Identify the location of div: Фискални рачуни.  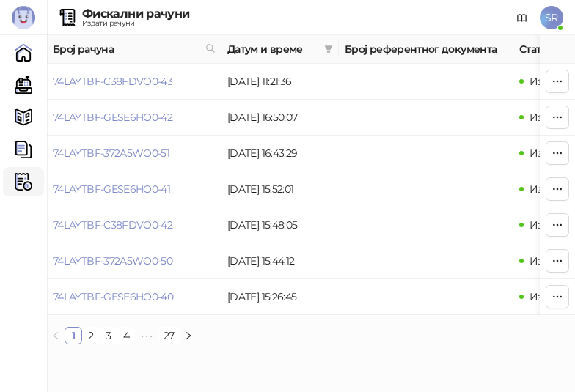
(135, 14).